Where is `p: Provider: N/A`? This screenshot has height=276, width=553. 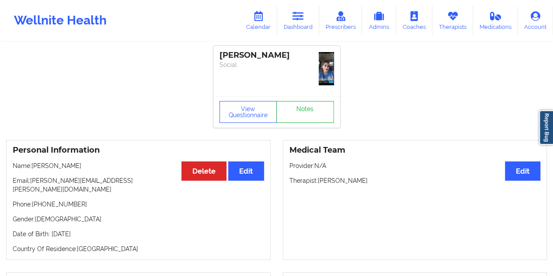
p: Provider: N/A is located at coordinates (415, 166).